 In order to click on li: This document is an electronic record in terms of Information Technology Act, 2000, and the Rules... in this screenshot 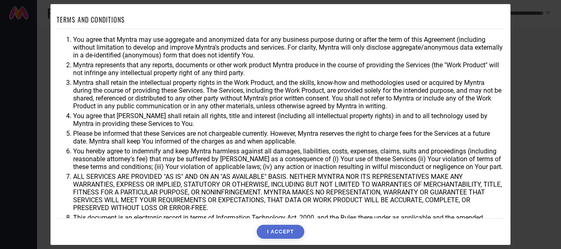, I will do `click(289, 226)`.